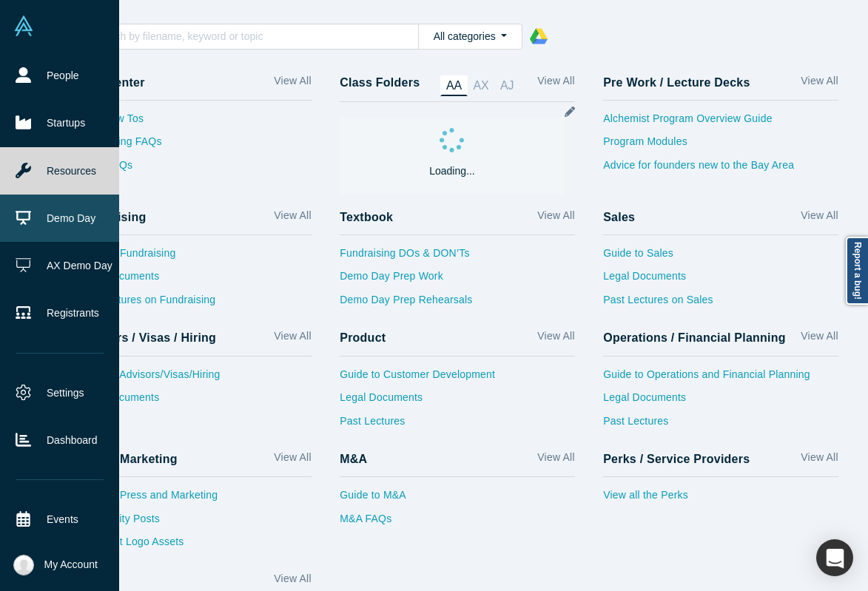  I want to click on h4: Press / Marketing, so click(127, 458).